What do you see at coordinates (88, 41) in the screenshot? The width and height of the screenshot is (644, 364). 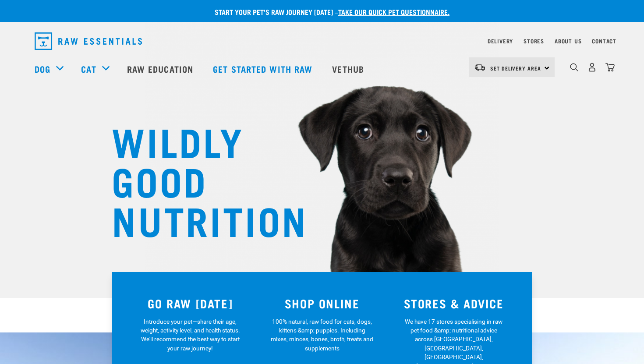 I see `img: Raw Essentials Logo` at bounding box center [88, 41].